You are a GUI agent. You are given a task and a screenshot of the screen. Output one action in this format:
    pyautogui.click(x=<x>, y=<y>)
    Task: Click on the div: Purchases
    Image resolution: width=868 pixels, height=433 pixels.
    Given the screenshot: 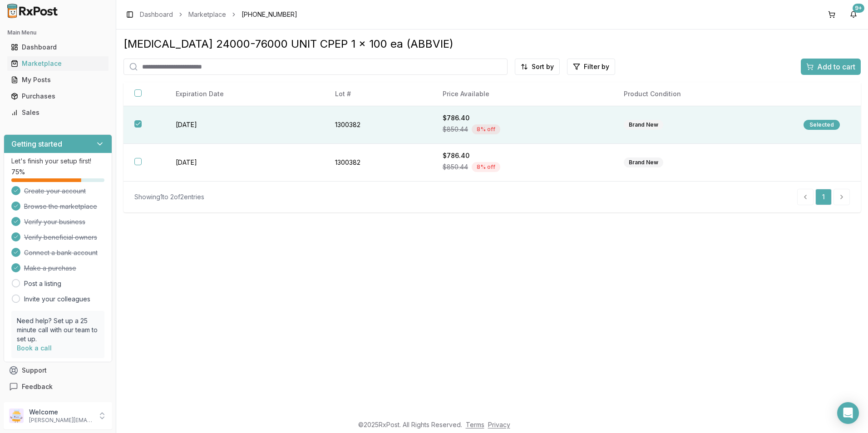 What is the action you would take?
    pyautogui.click(x=57, y=96)
    